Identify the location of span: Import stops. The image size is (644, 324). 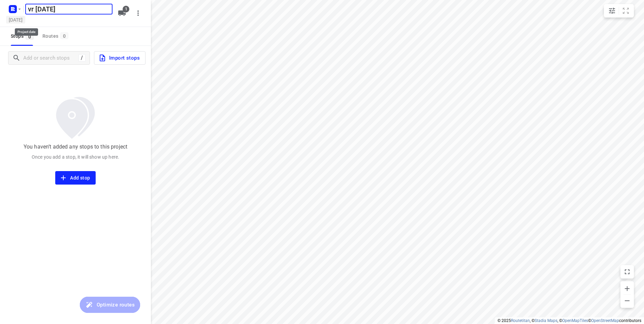
(119, 58).